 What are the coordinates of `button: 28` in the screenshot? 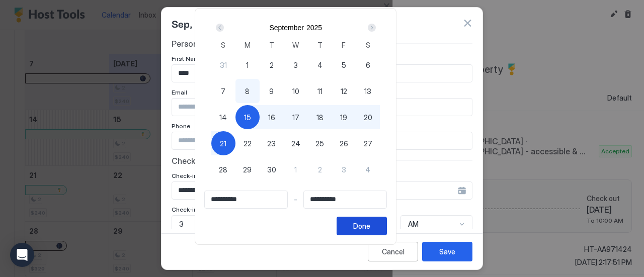 It's located at (224, 170).